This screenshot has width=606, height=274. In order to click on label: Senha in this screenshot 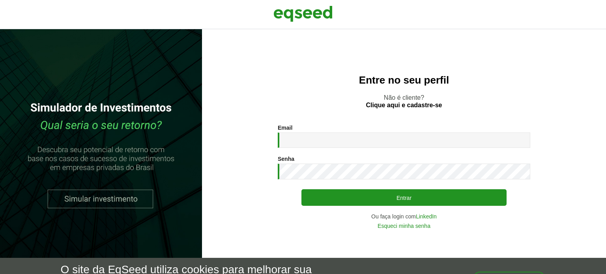, I will do `click(286, 159)`.